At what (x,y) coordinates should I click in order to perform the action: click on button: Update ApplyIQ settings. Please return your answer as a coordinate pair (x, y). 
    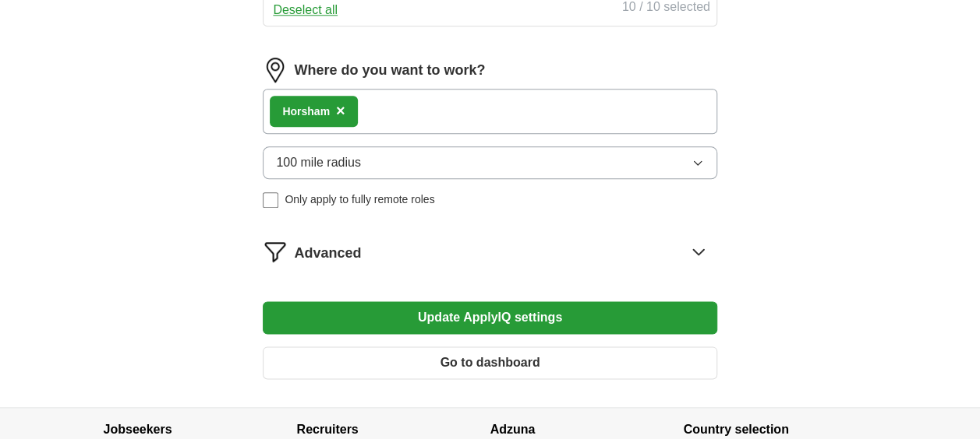
    Looking at the image, I should click on (490, 317).